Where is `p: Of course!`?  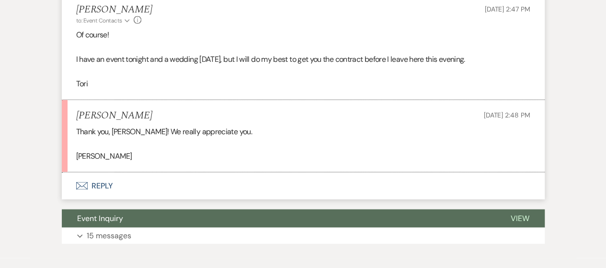
p: Of course! is located at coordinates (303, 34).